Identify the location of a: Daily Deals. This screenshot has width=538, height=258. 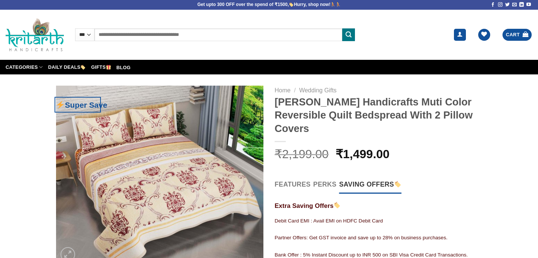
(67, 67).